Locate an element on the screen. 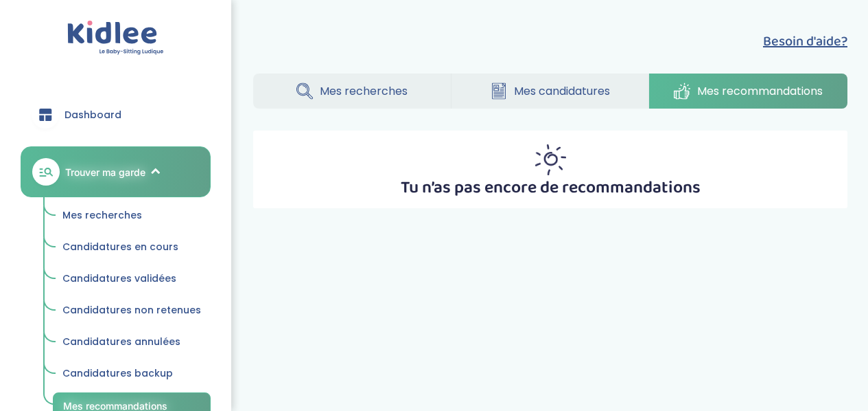  a: Mes recommandations is located at coordinates (748, 91).